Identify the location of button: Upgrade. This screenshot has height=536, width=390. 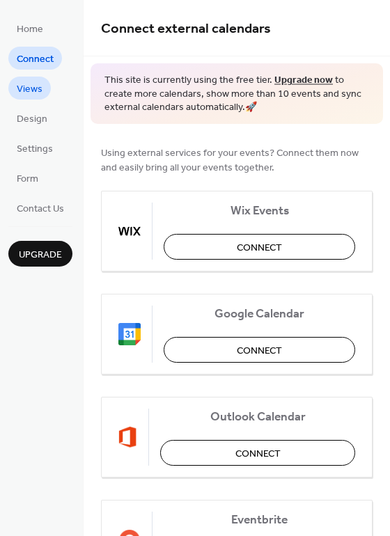
(40, 253).